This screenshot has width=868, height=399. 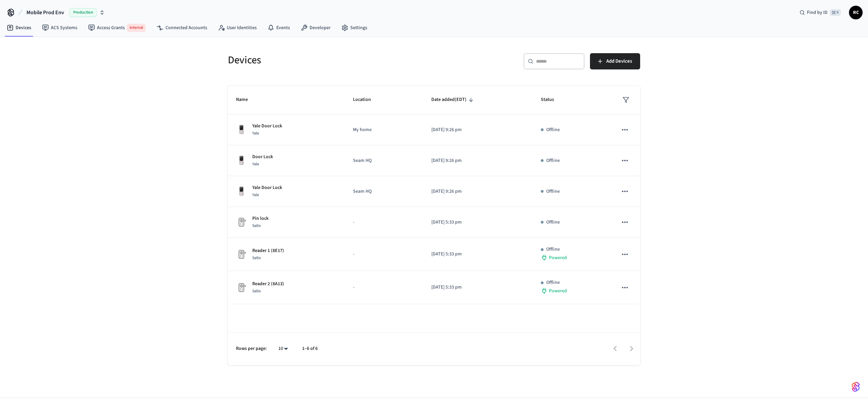 I want to click on div: Find by ID⌘ K, so click(x=820, y=13).